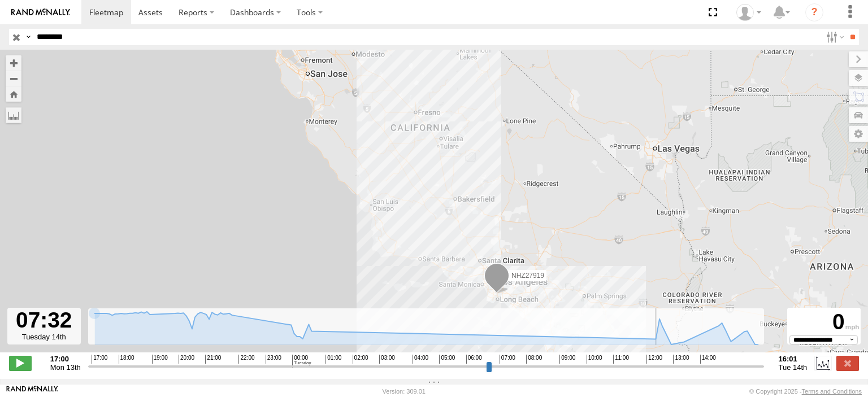 Image resolution: width=868 pixels, height=397 pixels. Describe the element at coordinates (805, 391) in the screenshot. I see `div: © Copyright 2025 -` at that location.